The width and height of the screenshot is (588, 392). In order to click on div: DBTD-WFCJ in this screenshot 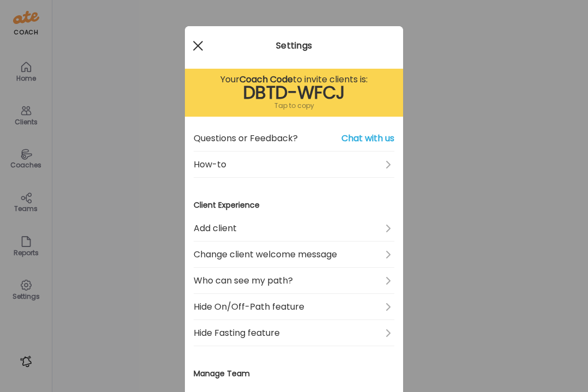, I will do `click(294, 93)`.